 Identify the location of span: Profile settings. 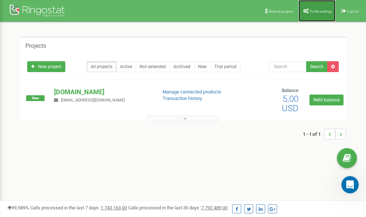
(320, 11).